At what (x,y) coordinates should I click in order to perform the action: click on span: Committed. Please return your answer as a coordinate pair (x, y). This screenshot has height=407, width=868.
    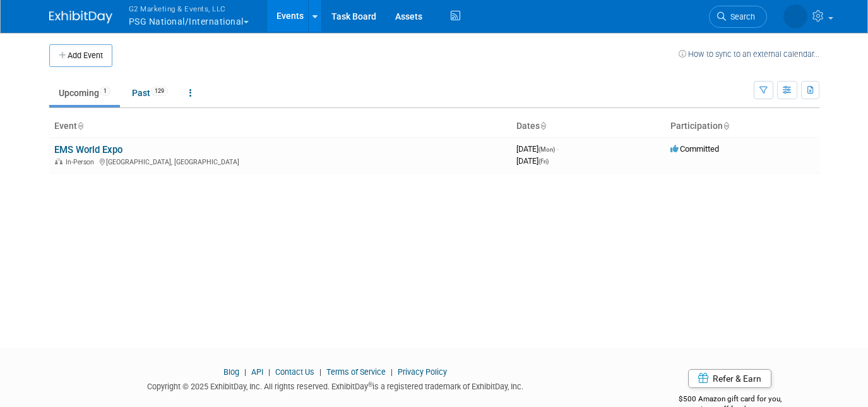
    Looking at the image, I should click on (695, 149).